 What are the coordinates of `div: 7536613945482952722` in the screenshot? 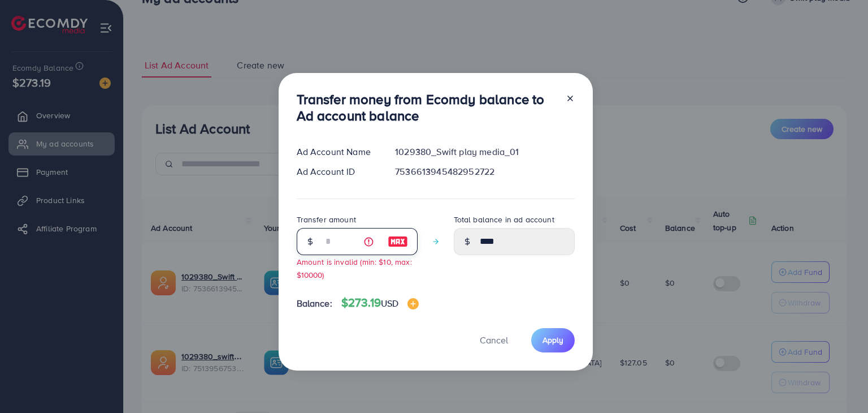 It's located at (484, 172).